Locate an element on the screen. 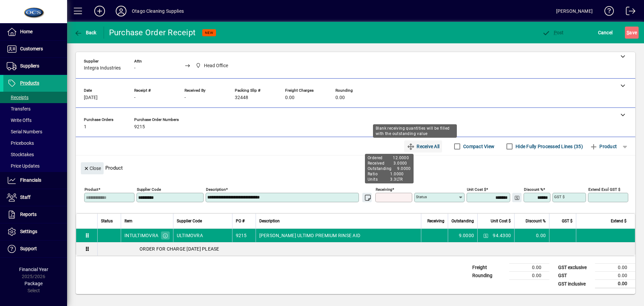 This screenshot has width=644, height=306. span: Stocktakes is located at coordinates (20, 154).